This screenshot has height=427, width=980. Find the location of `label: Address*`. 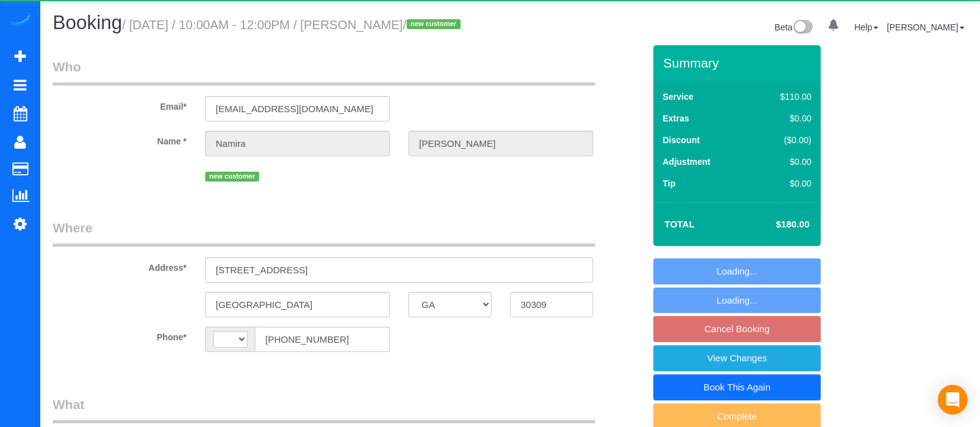

label: Address* is located at coordinates (119, 265).